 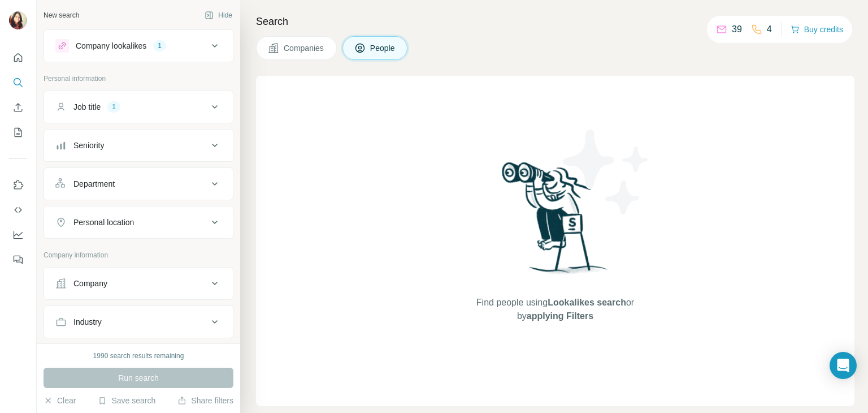 What do you see at coordinates (126, 400) in the screenshot?
I see `button: Save search` at bounding box center [126, 400].